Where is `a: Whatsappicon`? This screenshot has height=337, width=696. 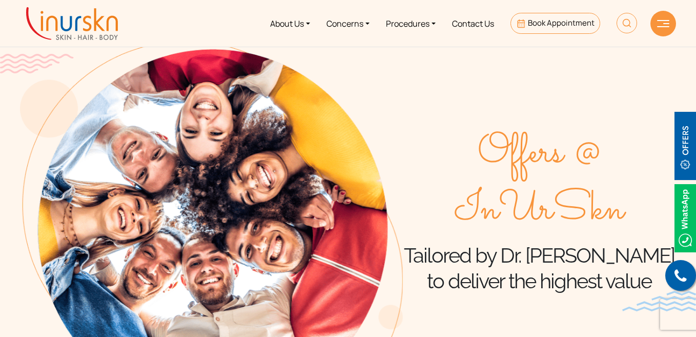
a: Whatsappicon is located at coordinates (685, 217).